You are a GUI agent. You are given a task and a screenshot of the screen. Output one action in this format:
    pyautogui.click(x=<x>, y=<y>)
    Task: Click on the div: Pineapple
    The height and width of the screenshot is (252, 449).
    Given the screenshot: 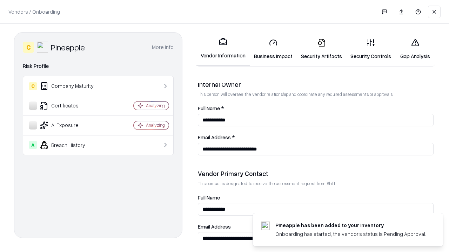 What is the action you would take?
    pyautogui.click(x=68, y=47)
    